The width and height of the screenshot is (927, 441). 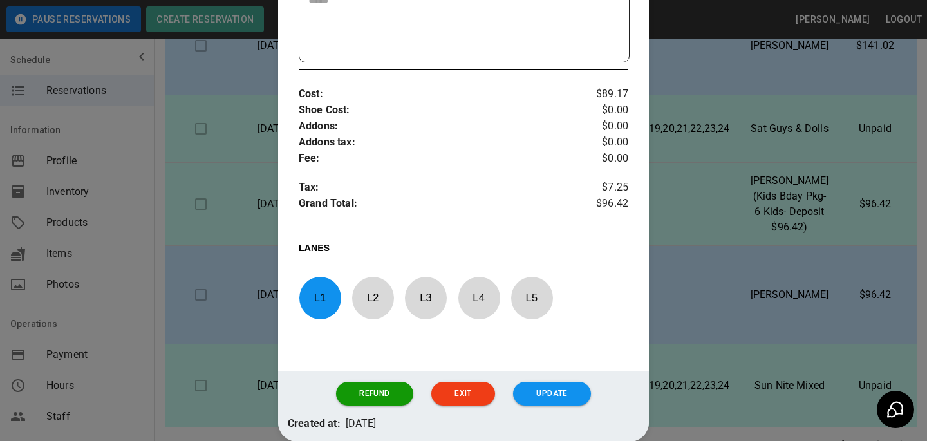 What do you see at coordinates (436, 205) in the screenshot?
I see `p: Grand Total :` at bounding box center [436, 205].